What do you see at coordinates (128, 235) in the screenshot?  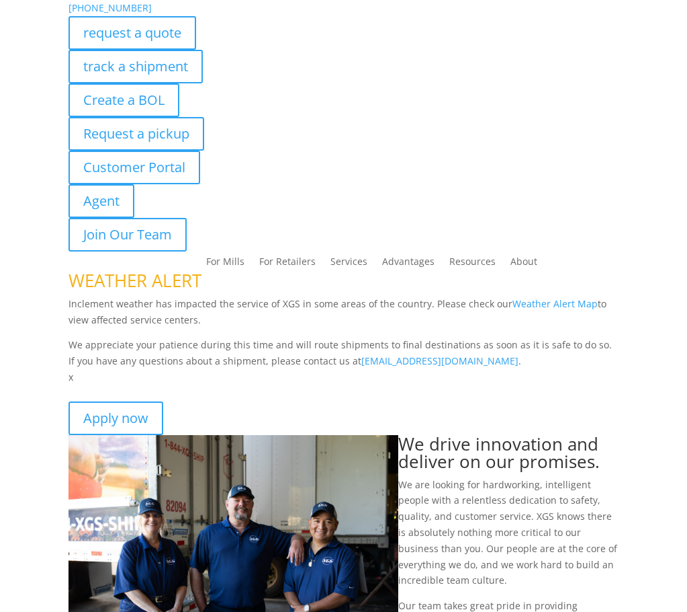 I see `a: Join Our Team` at bounding box center [128, 235].